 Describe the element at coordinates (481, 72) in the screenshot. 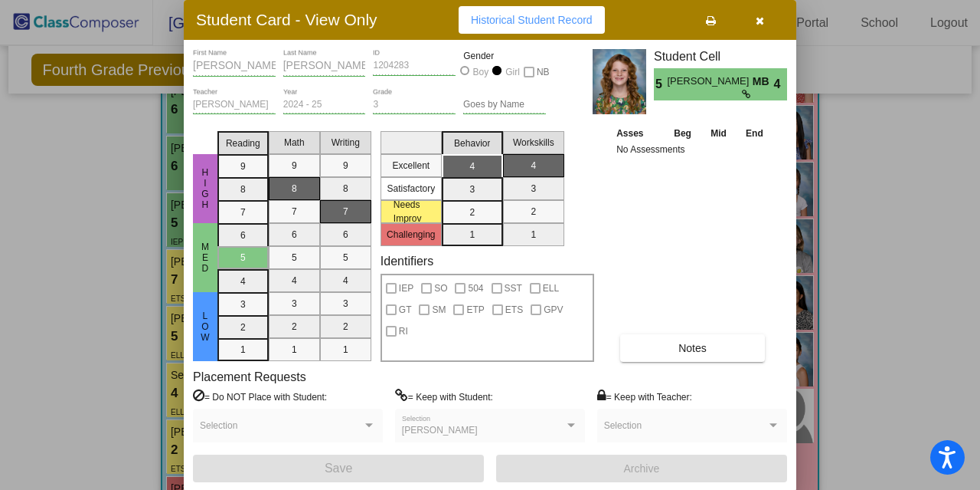

I see `div: Boy` at that location.